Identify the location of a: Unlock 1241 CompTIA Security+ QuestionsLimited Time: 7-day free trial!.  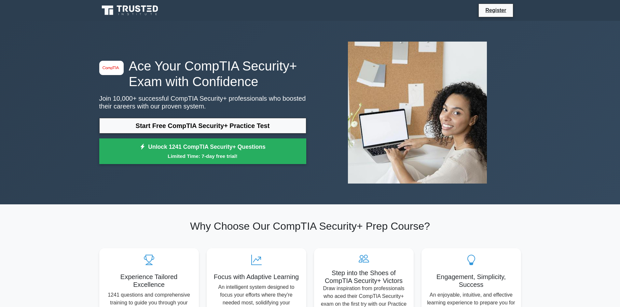
(203, 152).